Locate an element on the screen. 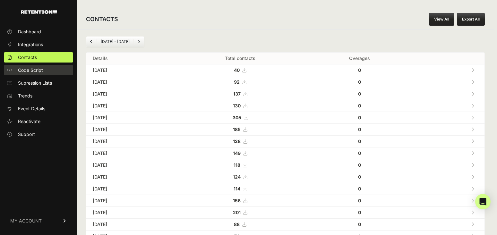 This screenshot has height=235, width=497. a: Contacts is located at coordinates (39, 57).